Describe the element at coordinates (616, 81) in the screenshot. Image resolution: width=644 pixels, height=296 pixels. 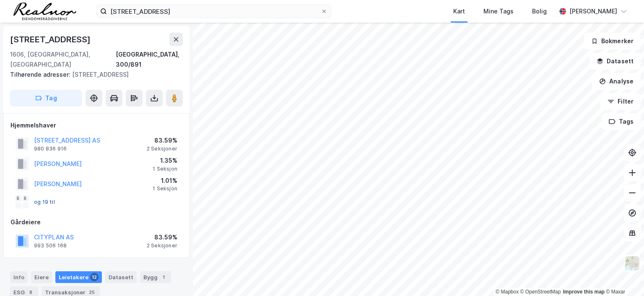
I see `button: Analyse` at that location.